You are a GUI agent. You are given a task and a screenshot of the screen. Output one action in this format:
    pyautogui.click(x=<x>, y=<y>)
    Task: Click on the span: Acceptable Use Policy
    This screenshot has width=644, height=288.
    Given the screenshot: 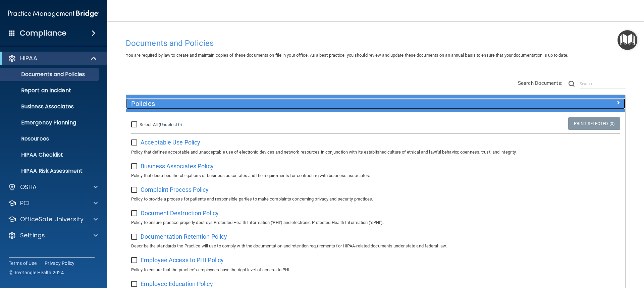 What is the action you would take?
    pyautogui.click(x=170, y=142)
    